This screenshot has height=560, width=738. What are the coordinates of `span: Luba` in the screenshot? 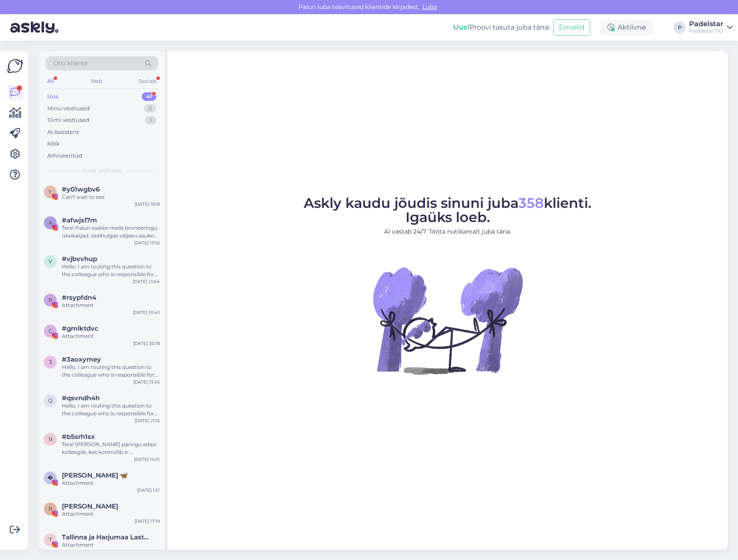 It's located at (429, 7).